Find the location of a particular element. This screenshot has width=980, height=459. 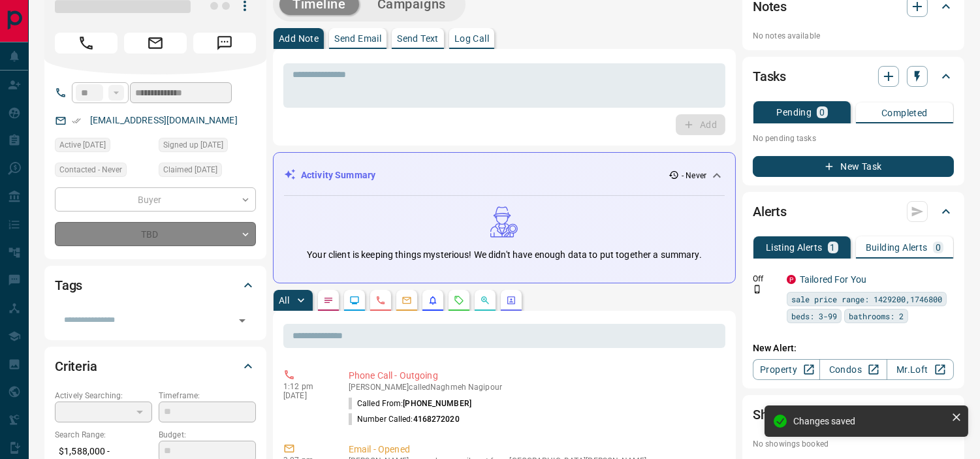

div: Showings is located at coordinates (853, 414).